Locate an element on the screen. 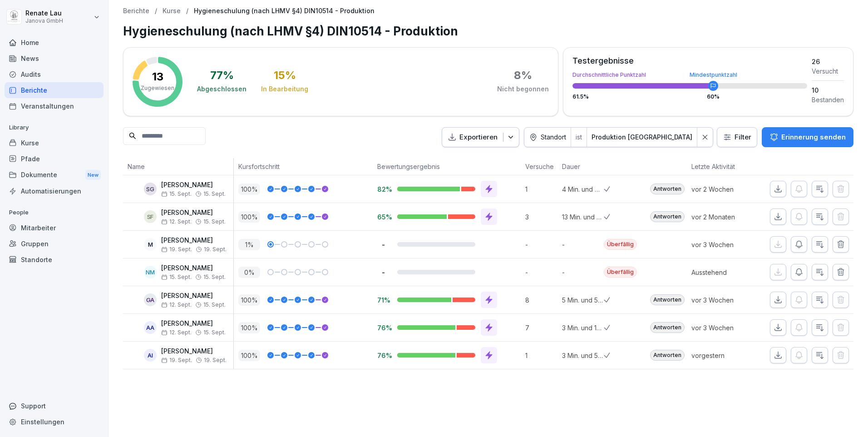 The height and width of the screenshot is (437, 868). p: Berichte is located at coordinates (136, 11).